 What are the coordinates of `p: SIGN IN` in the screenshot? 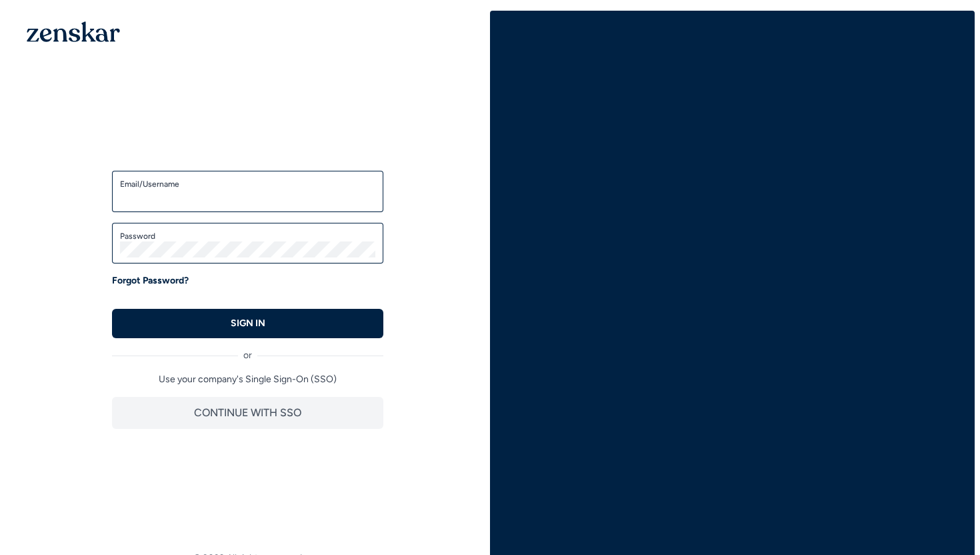 It's located at (248, 324).